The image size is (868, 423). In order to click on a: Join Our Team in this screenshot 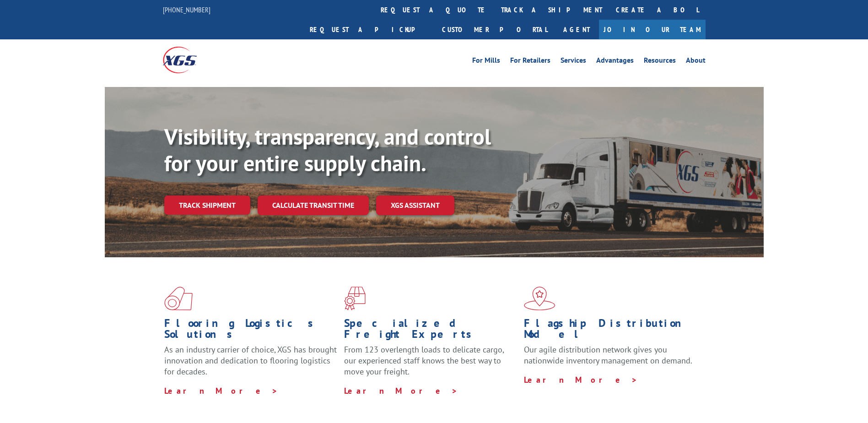, I will do `click(652, 29)`.